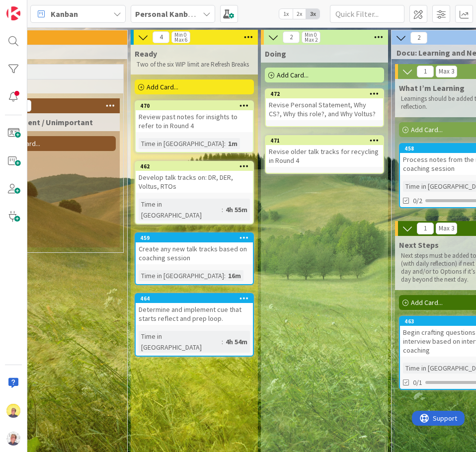 This screenshot has height=452, width=476. What do you see at coordinates (286, 14) in the screenshot?
I see `span: 1x` at bounding box center [286, 14].